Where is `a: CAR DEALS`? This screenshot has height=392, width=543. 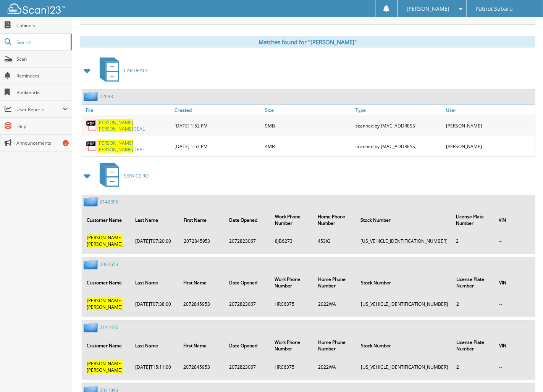 a: CAR DEALS is located at coordinates (121, 70).